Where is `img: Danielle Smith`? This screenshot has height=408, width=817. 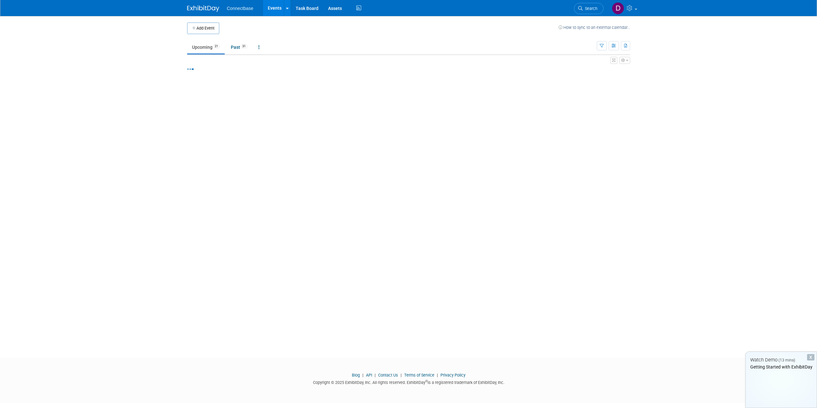
img: Danielle Smith is located at coordinates (618, 8).